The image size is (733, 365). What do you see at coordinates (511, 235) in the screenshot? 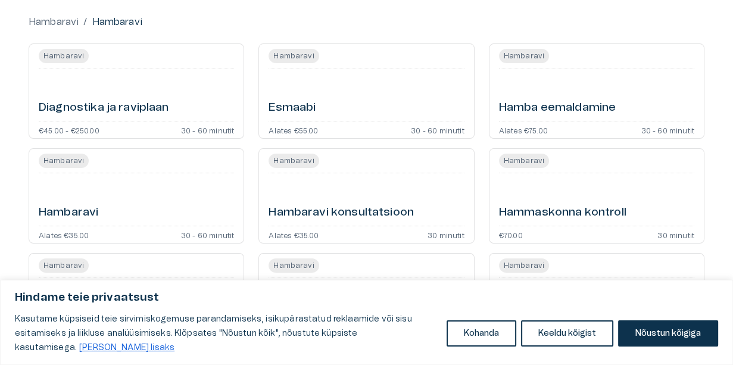
I see `p: €70.00` at bounding box center [511, 235].